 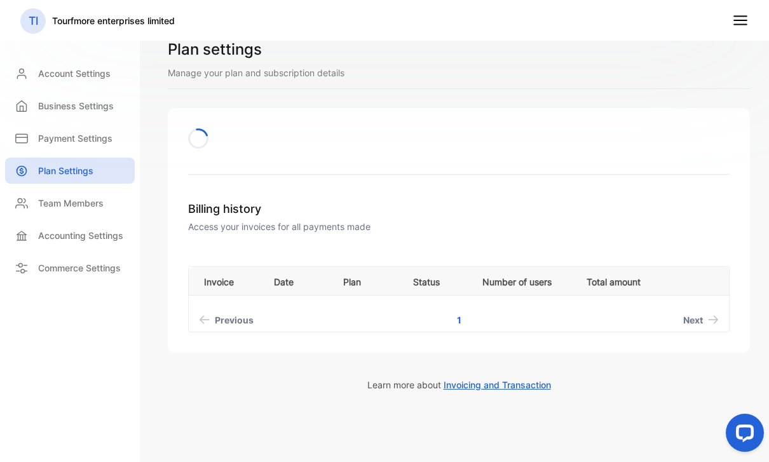 What do you see at coordinates (459, 320) in the screenshot?
I see `a: Page 1 is your current page` at bounding box center [459, 320].